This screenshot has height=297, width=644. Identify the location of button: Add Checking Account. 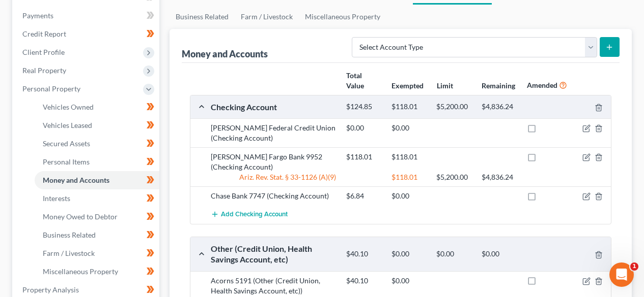
(249, 215).